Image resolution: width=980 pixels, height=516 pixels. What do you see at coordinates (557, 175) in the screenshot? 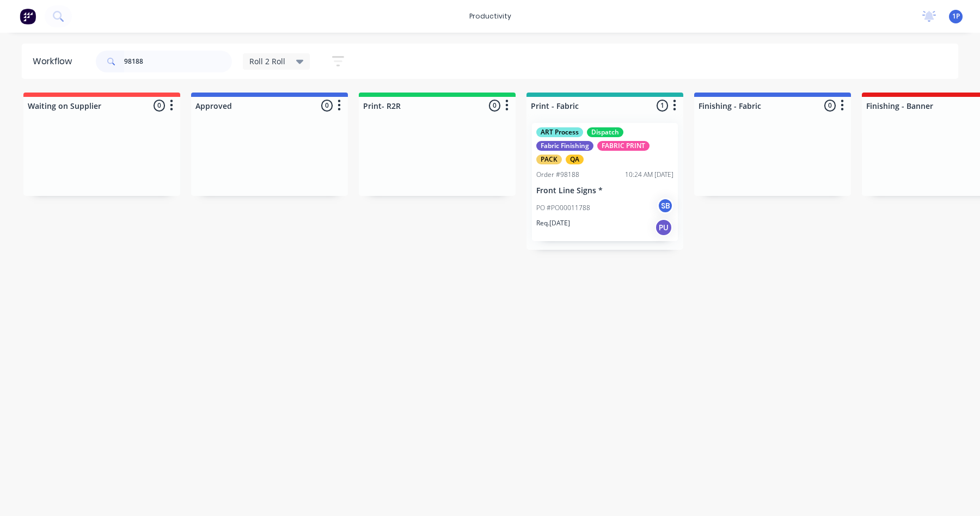
I see `div: Order #98188` at bounding box center [557, 175].